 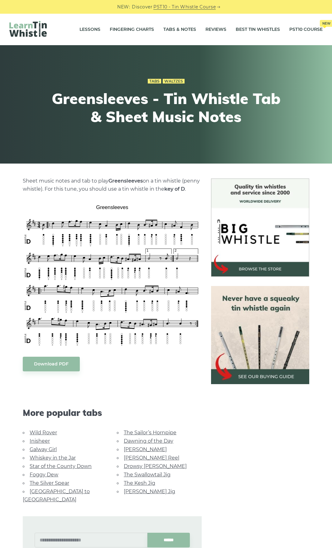 I want to click on a: Inisheer, so click(x=40, y=441).